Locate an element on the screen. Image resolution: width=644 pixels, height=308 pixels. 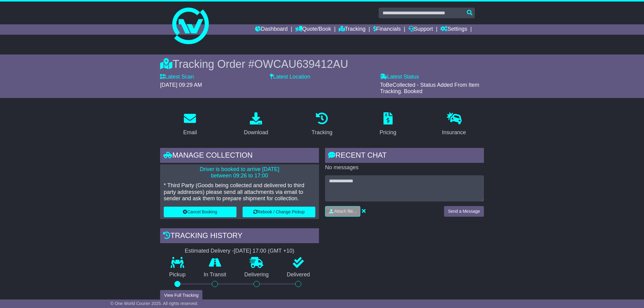
a: Quote/Book is located at coordinates (313, 29).